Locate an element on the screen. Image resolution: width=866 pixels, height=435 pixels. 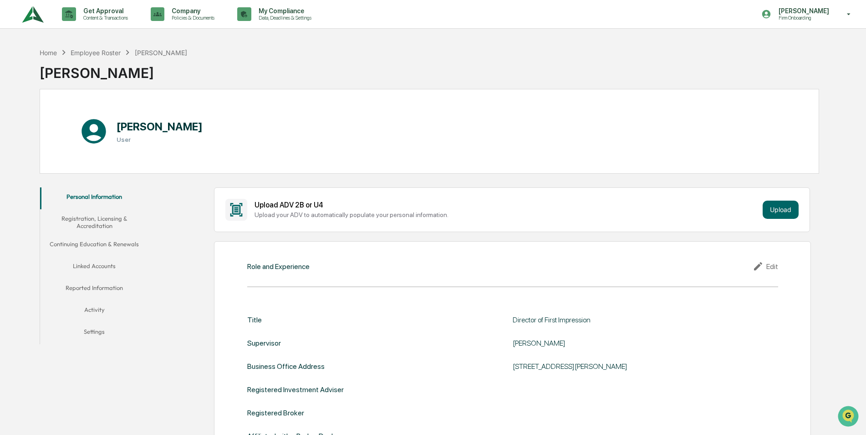
button: Reported Information is located at coordinates (94, 289).